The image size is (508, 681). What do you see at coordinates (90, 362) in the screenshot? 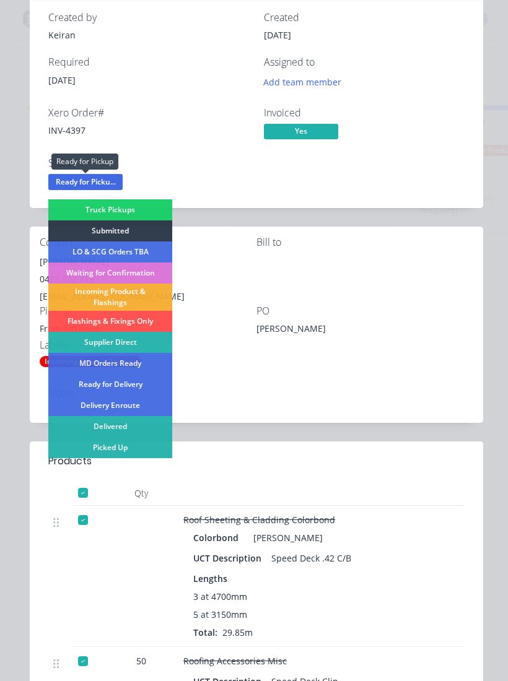
I see `div: Incoming Stramit Product` at bounding box center [90, 362].